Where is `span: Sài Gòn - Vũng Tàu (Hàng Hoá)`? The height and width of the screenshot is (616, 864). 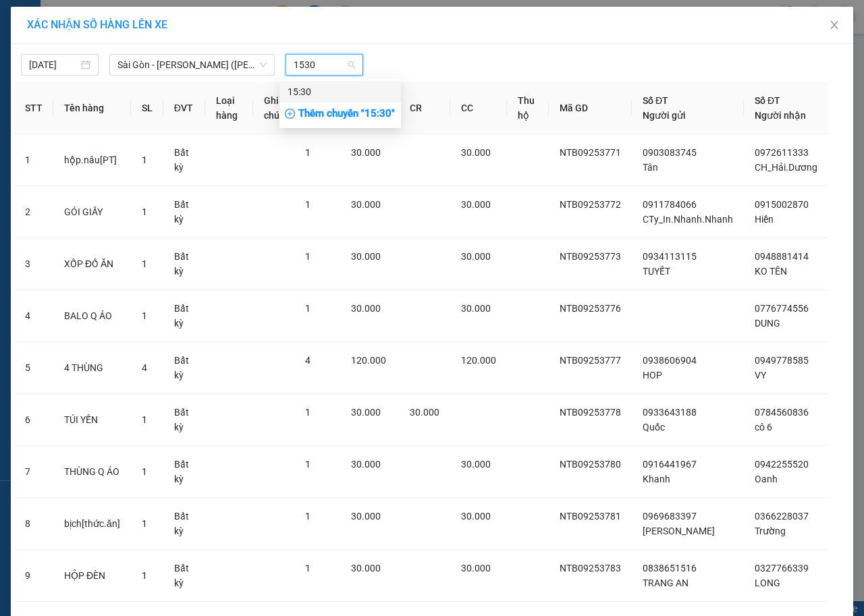
span: Sài Gòn - Vũng Tàu (Hàng Hoá) is located at coordinates (191, 65).